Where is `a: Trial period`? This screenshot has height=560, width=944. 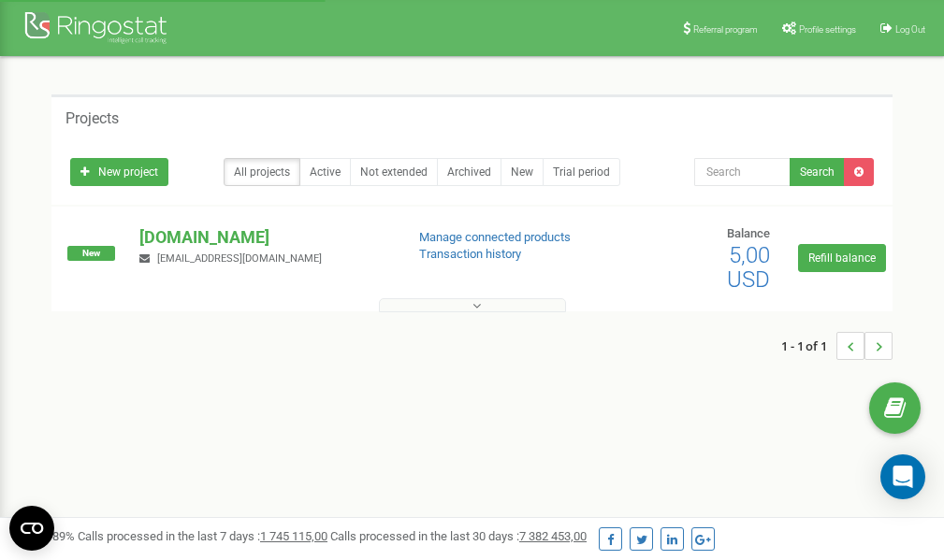 a: Trial period is located at coordinates (581, 172).